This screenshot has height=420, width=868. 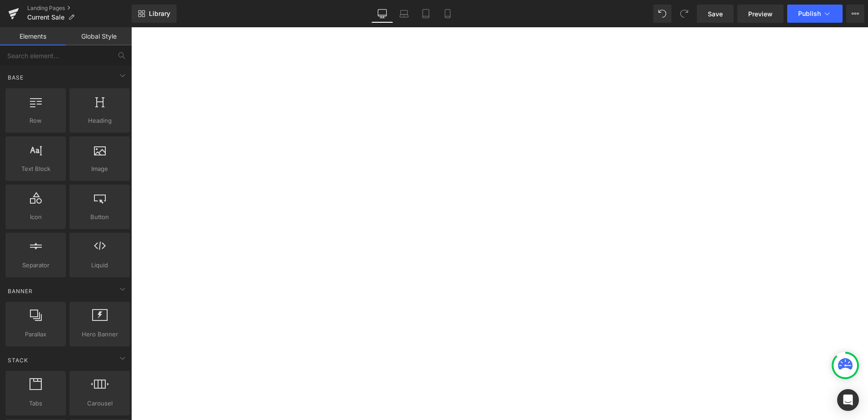 I want to click on span: Tabs, so click(x=35, y=403).